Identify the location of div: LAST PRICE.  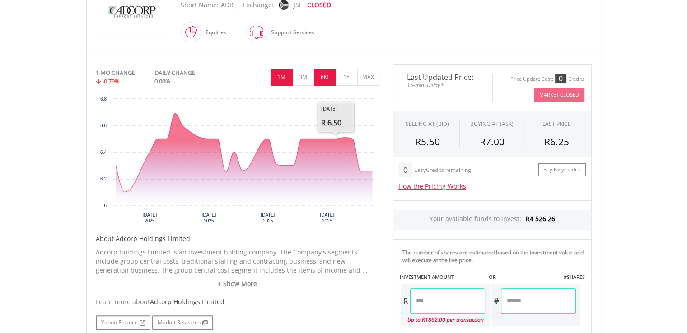
(556, 124).